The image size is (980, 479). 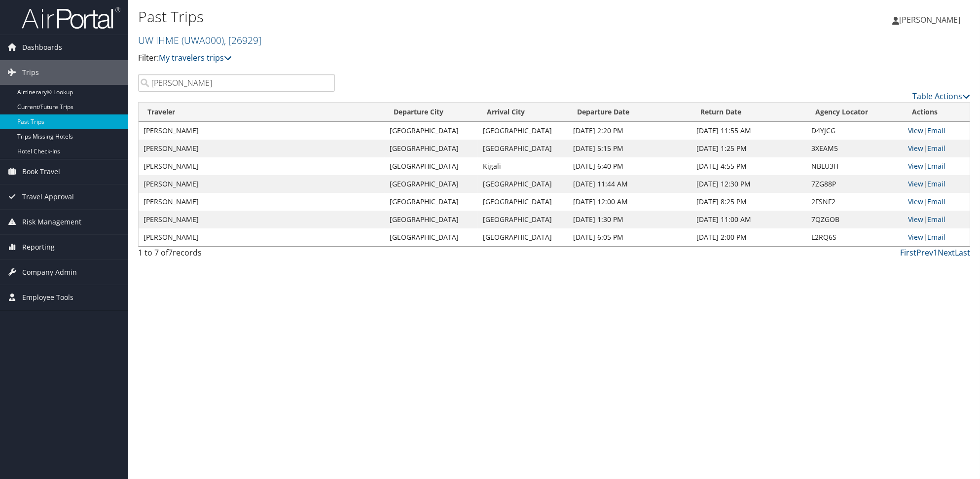 I want to click on span: Company Admin, so click(x=49, y=272).